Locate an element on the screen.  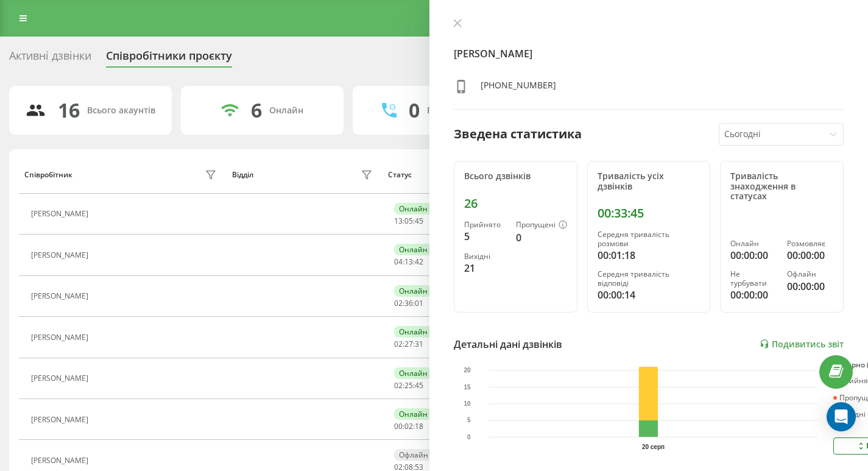
div: Співробітник is located at coordinates (48, 175).